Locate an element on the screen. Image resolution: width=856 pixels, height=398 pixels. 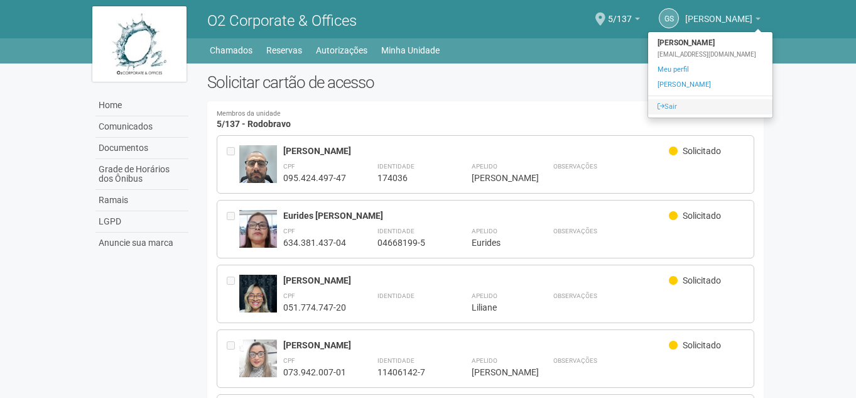
span: O2 Corporate & Offices is located at coordinates (282, 21).